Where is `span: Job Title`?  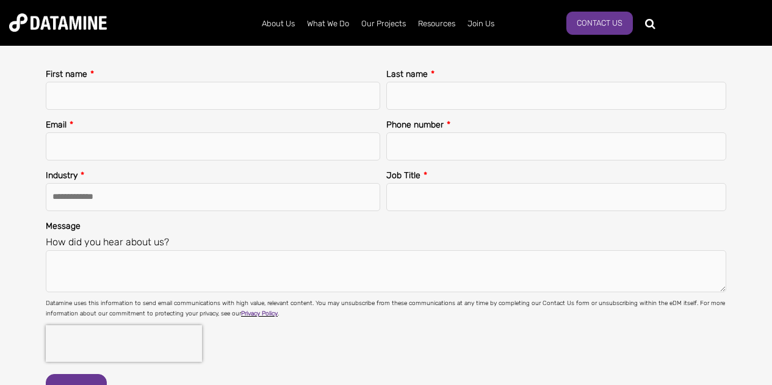 span: Job Title is located at coordinates (403, 175).